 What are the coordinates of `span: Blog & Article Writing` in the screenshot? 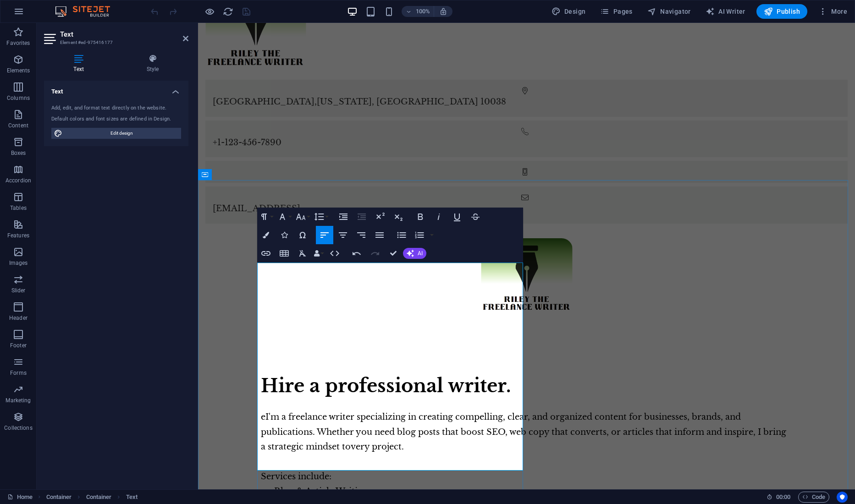 It's located at (123, 468).